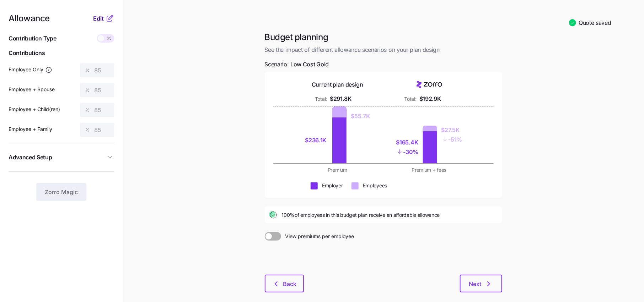 The height and width of the screenshot is (302, 644). Describe the element at coordinates (340, 98) in the screenshot. I see `div: $291.8K` at that location.